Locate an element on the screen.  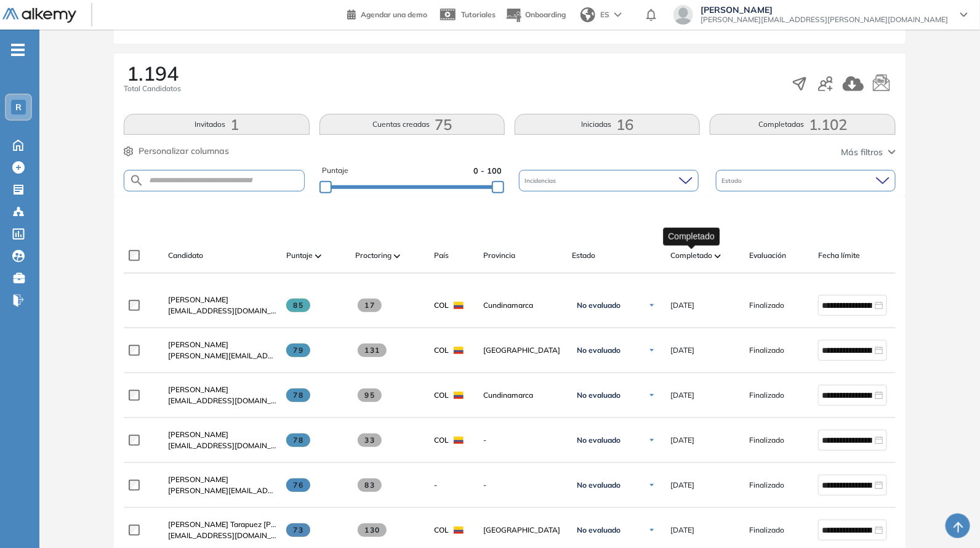
span: Agendar una demo is located at coordinates (394, 15).